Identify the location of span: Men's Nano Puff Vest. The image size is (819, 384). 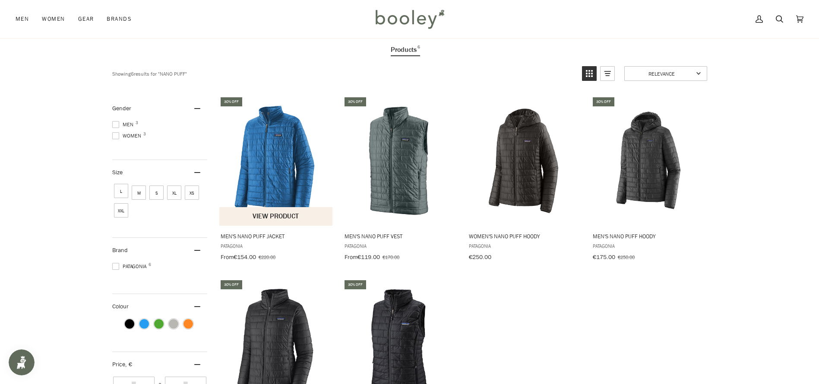
(400, 236).